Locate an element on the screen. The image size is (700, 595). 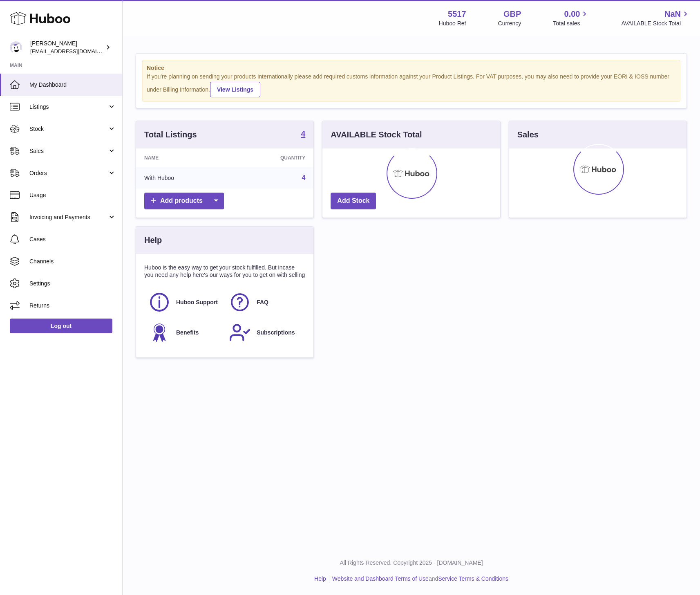
h3: AVAILABLE Stock Total is located at coordinates (376, 134).